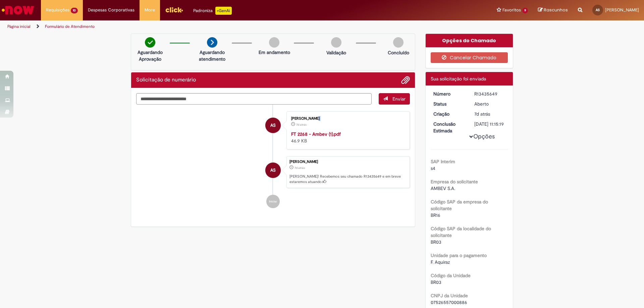 This screenshot has height=308, width=644. I want to click on span: Sua solicitação foi enviada, so click(458, 79).